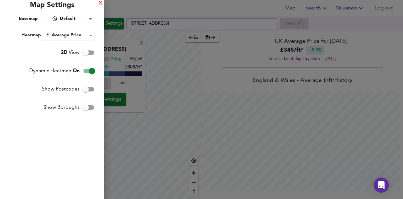 The width and height of the screenshot is (403, 199). I want to click on span: View, so click(70, 53).